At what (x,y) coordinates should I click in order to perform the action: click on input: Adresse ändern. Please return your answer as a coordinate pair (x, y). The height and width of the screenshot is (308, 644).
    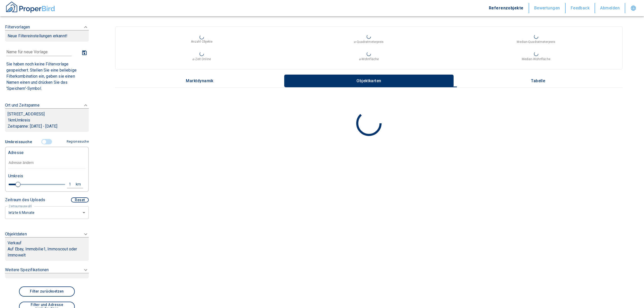
    Looking at the image, I should click on (47, 163).